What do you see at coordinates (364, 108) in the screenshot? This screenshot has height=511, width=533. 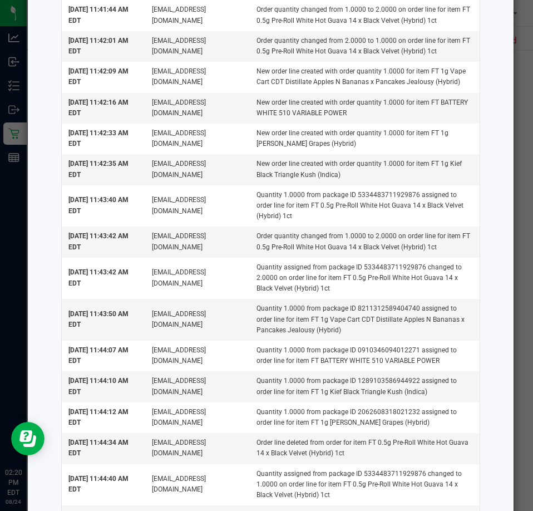 I see `td: New order line created with order quantity 1.0000 for item FT BATTERY WHITE 510 VARIABLE POWER` at bounding box center [364, 108].